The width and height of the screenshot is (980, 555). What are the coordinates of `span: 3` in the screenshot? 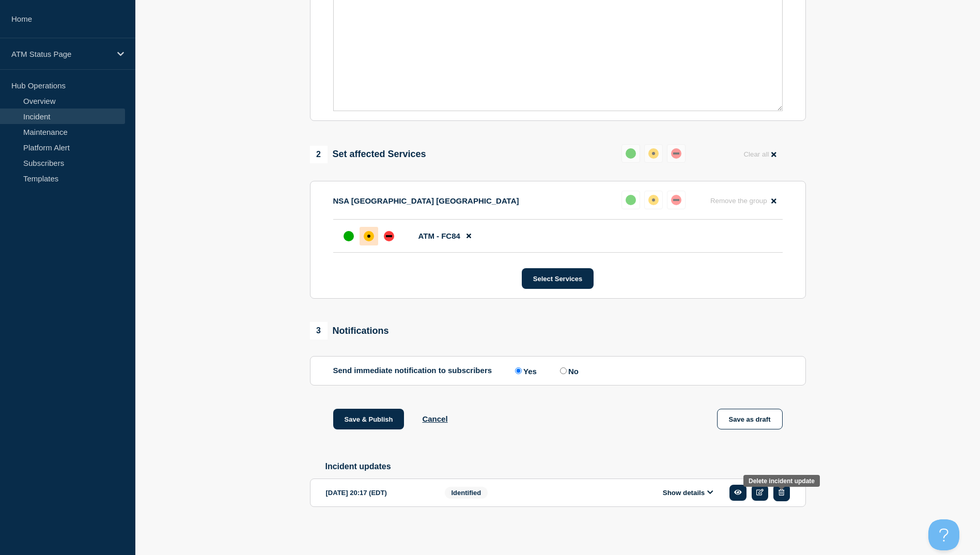 It's located at (319, 331).